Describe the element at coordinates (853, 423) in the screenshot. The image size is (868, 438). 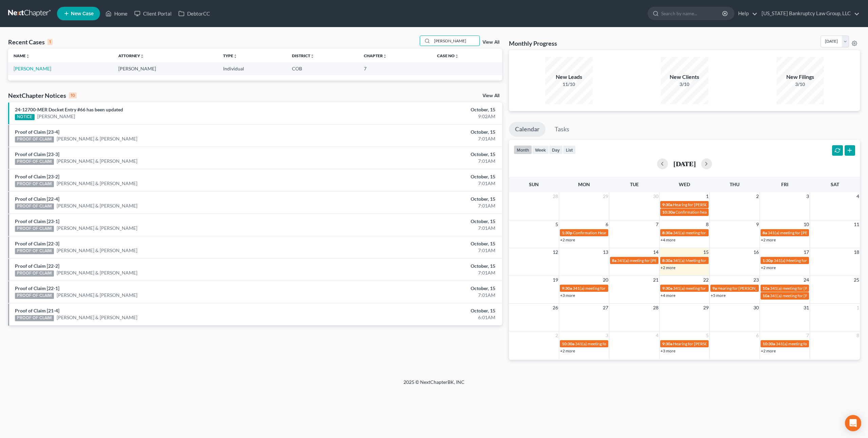
I see `div: Open Intercom Messenger` at that location.